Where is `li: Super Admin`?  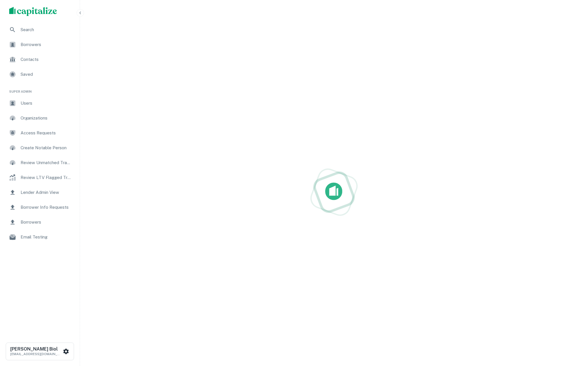 li: Super Admin is located at coordinates (40, 89).